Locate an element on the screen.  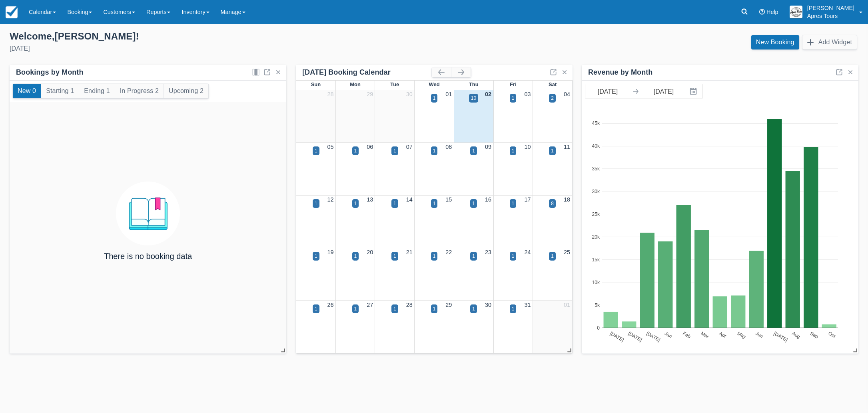
a: 24 is located at coordinates (528, 252).